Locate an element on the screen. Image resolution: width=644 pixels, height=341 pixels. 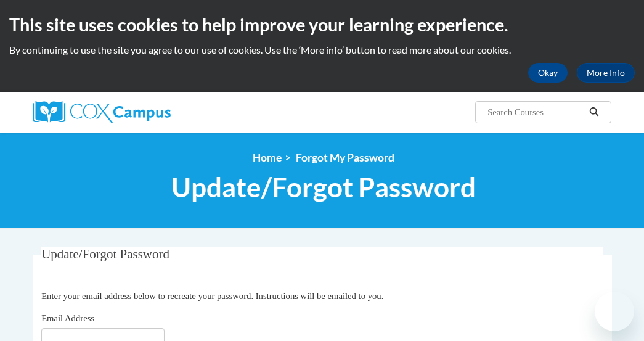
h2: This site uses cookies to help improve your learning experience. is located at coordinates (322, 24).